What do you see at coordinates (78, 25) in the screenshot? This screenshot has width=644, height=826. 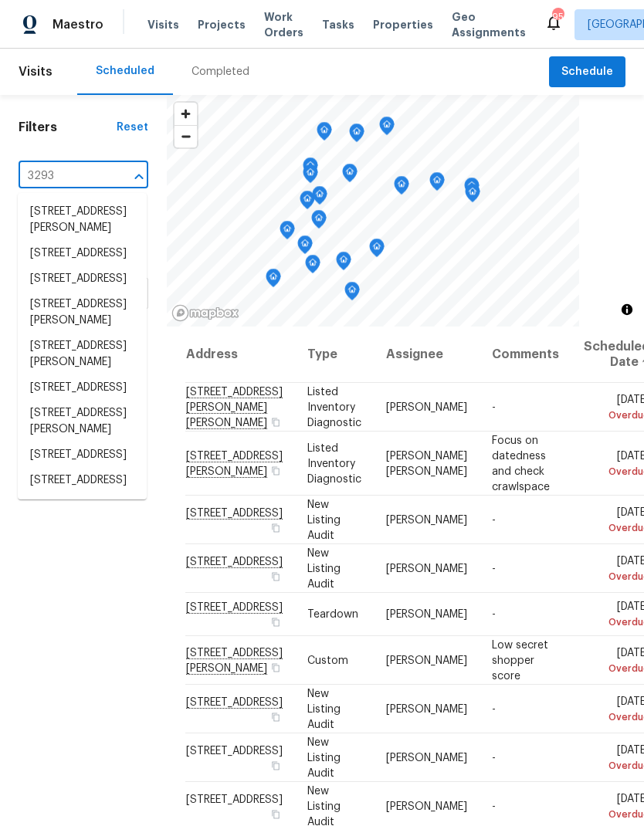 I see `span: Maestro` at bounding box center [78, 25].